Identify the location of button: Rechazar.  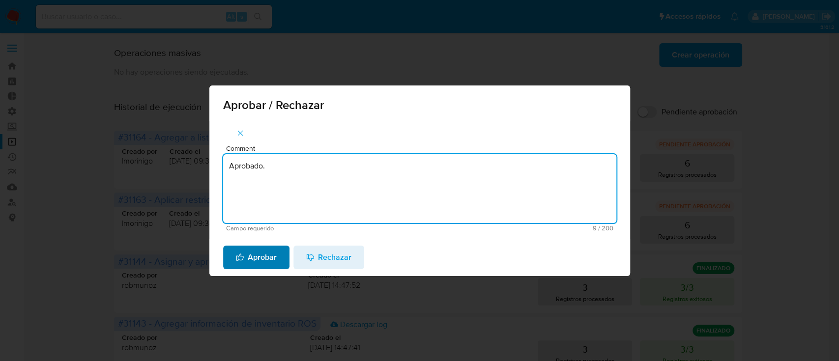
(329, 258).